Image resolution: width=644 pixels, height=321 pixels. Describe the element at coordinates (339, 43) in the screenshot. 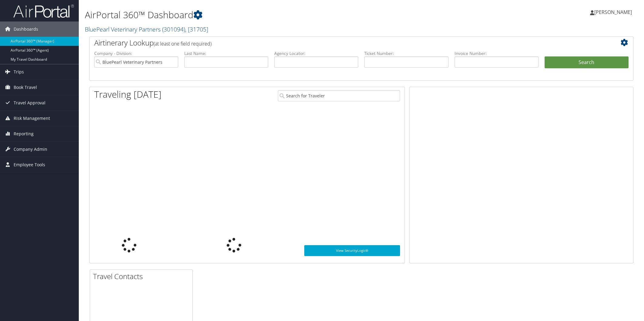

I see `h2: Airtinerary Lookup` at that location.